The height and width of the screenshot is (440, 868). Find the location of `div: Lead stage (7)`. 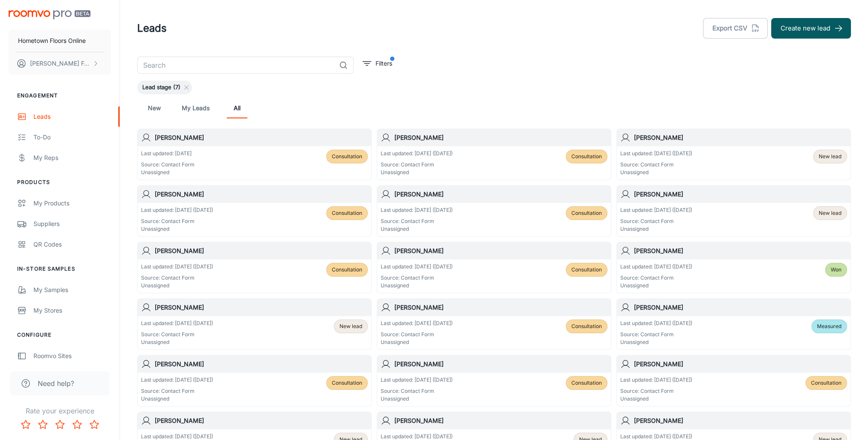

div: Lead stage (7) is located at coordinates (165, 87).